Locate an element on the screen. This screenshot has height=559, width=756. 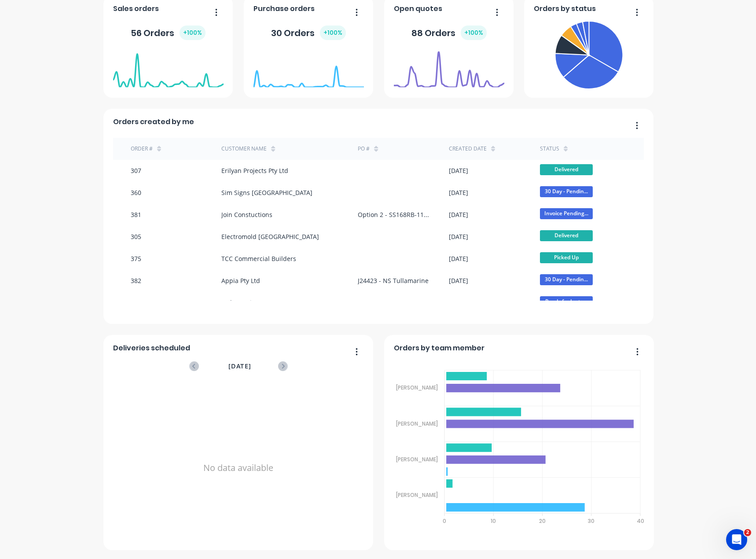
span: Open quotes is located at coordinates (418, 9).